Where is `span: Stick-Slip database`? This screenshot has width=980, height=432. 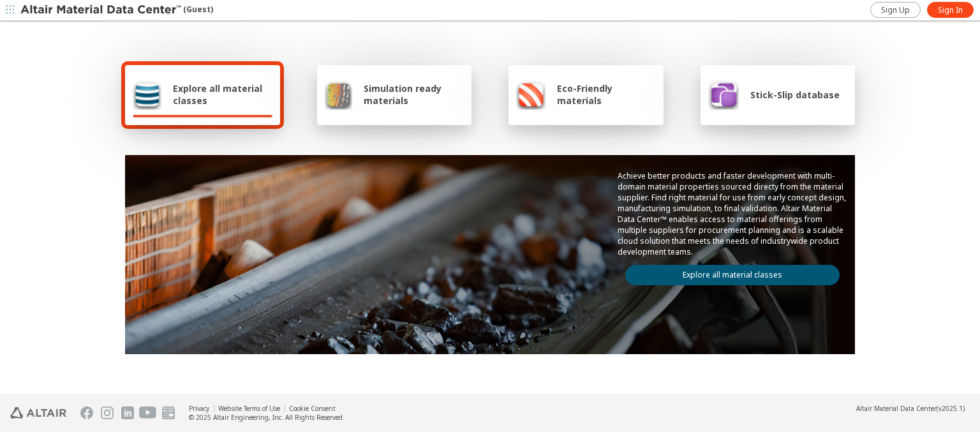
span: Stick-Slip database is located at coordinates (795, 94).